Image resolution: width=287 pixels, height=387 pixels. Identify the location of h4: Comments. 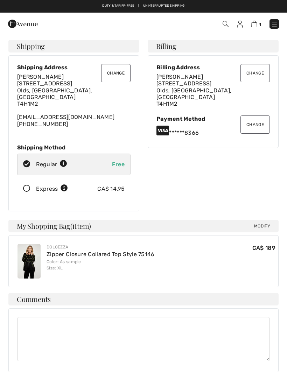
(143, 299).